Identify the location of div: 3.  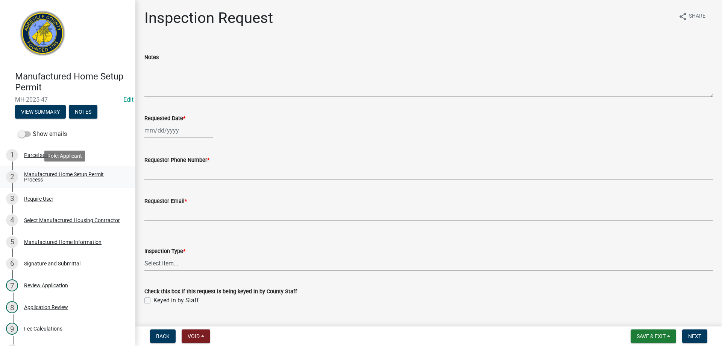
(12, 199).